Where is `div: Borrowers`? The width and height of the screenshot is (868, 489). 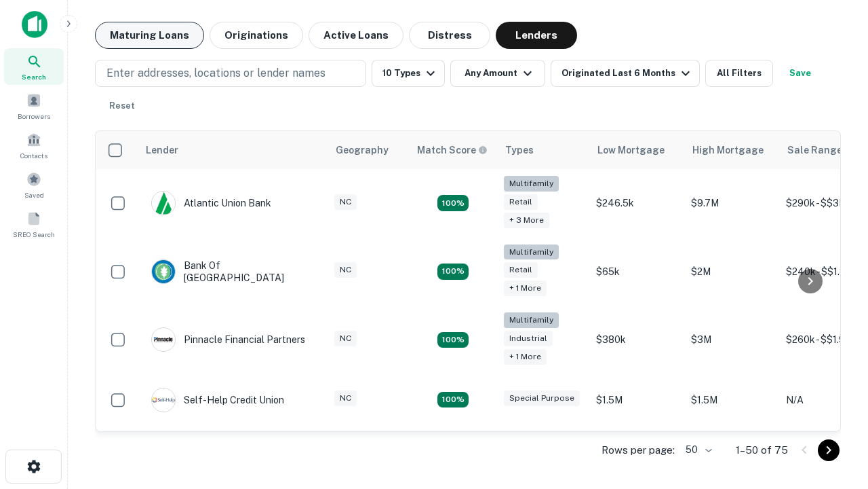 div: Borrowers is located at coordinates (34, 106).